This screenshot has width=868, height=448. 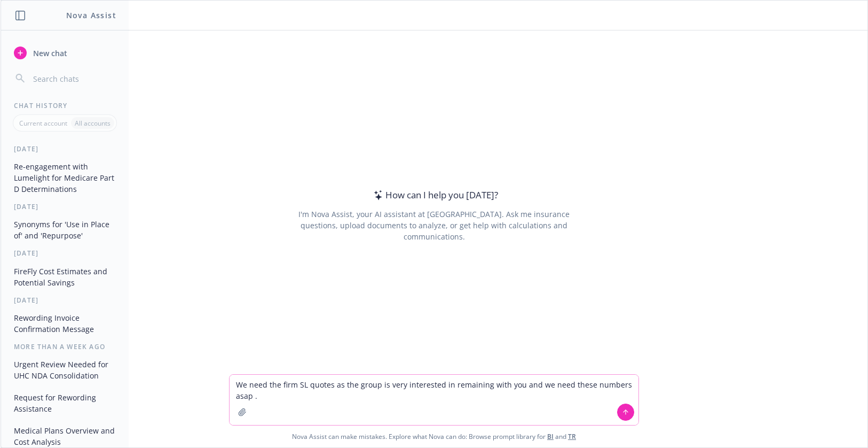 I want to click on button: Request for Rewording Assistance, so click(x=65, y=402).